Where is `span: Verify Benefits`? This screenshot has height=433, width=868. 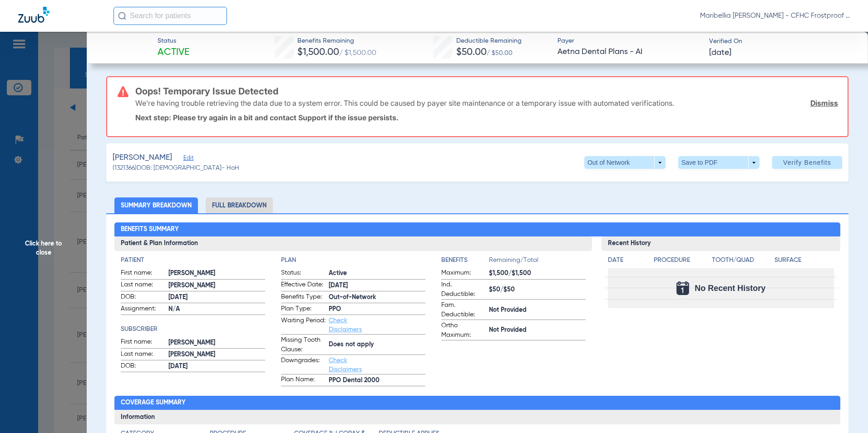
span: Verify Benefits is located at coordinates (807, 162).